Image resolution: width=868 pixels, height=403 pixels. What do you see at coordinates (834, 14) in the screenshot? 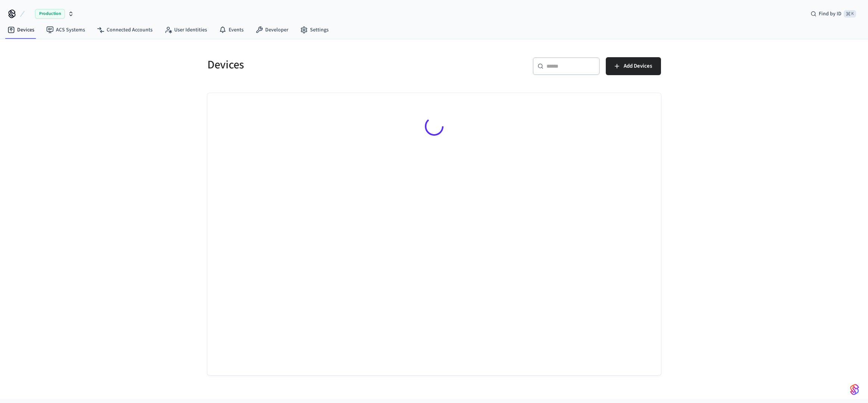
I see `div: Find by ID⌘ K` at bounding box center [834, 14].